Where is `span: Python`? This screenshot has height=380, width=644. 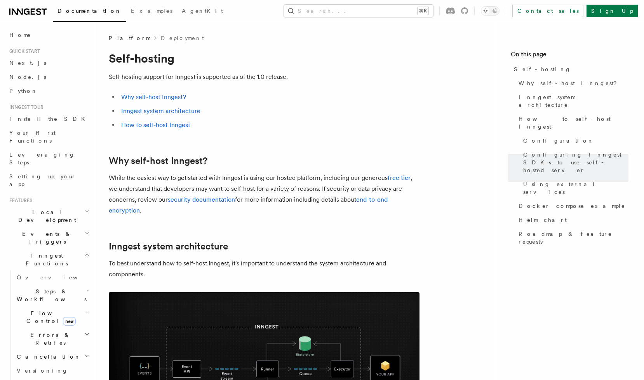
span: Python is located at coordinates (23, 91).